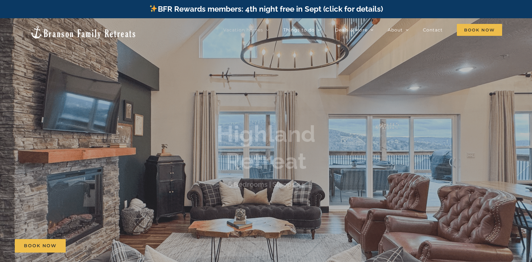 The image size is (532, 262). Describe the element at coordinates (433, 30) in the screenshot. I see `a: Contact` at that location.